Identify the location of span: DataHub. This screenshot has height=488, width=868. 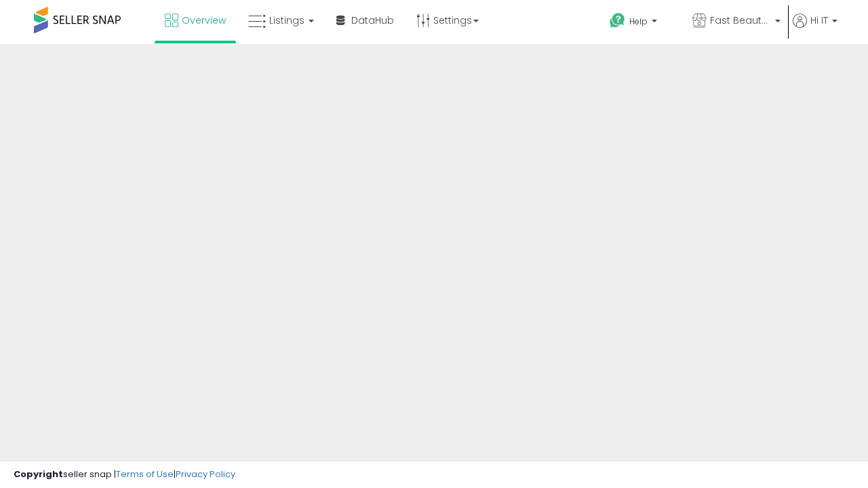
(372, 20).